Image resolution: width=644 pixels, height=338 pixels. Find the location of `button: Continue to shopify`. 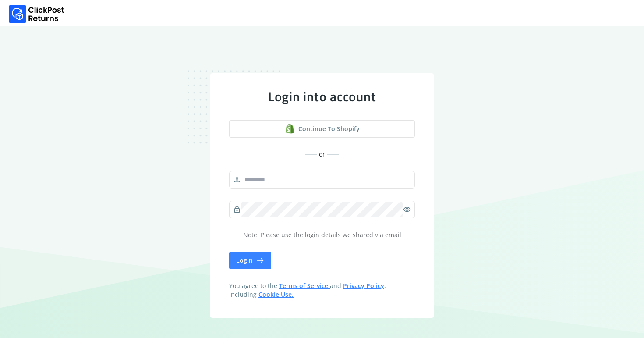

button: Continue to shopify is located at coordinates (322, 129).